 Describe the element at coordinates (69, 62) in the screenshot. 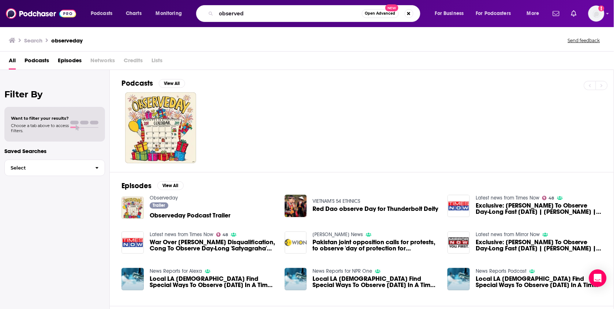

I see `a: Episodes` at that location.